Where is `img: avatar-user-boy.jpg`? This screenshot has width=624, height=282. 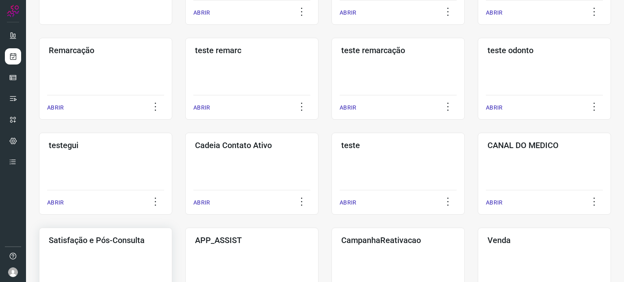
img: avatar-user-boy.jpg is located at coordinates (13, 273).